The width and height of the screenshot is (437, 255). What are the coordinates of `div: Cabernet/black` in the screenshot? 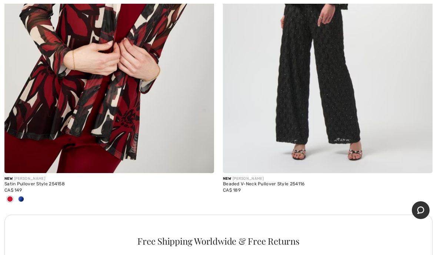 It's located at (10, 199).